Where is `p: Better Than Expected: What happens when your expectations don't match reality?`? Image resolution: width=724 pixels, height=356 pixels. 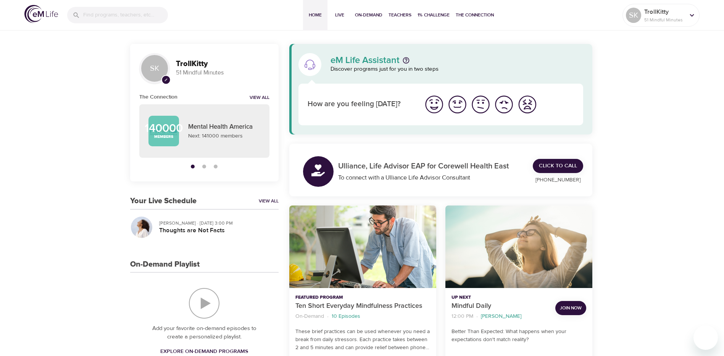 p: Better Than Expected: What happens when your expectations don't match reality? is located at coordinates (519, 336).